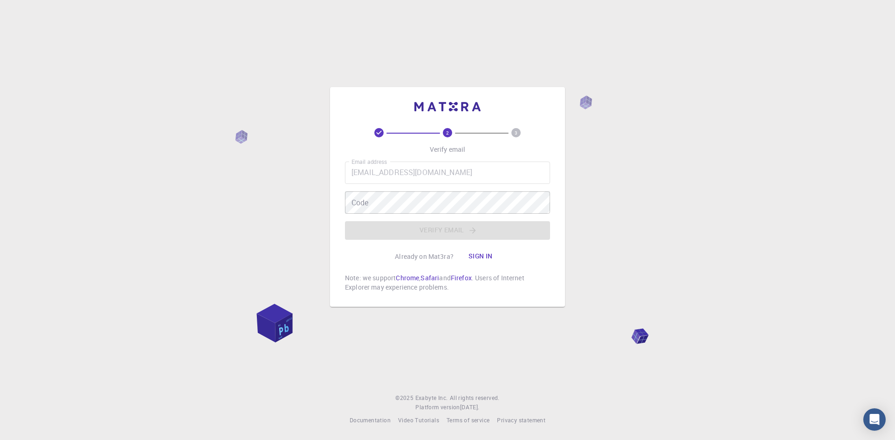 The image size is (895, 440). What do you see at coordinates (468, 420) in the screenshot?
I see `span: Terms of service` at bounding box center [468, 420].